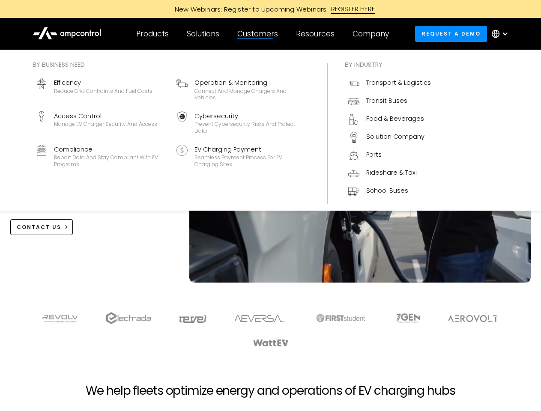 The height and width of the screenshot is (411, 541). What do you see at coordinates (251, 116) in the screenshot?
I see `div: Cybersecurity` at bounding box center [251, 116].